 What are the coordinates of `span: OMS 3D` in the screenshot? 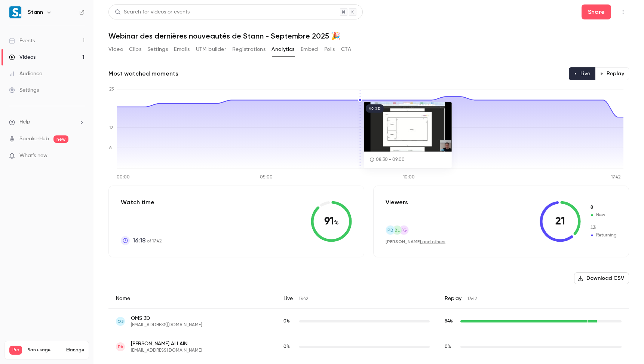 It's located at (167, 319).